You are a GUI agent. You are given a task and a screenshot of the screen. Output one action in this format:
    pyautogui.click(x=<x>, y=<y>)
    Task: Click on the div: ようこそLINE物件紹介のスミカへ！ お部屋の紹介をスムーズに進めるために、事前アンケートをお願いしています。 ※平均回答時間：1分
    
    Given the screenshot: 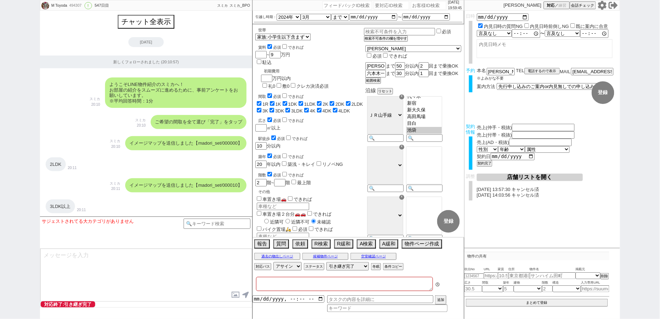 What is the action you would take?
    pyautogui.click(x=176, y=93)
    